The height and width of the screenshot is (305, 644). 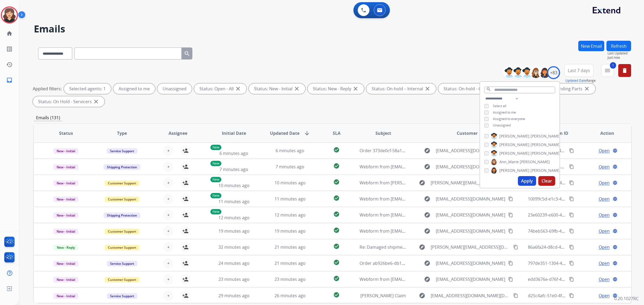 I want to click on span: Type, so click(x=122, y=133).